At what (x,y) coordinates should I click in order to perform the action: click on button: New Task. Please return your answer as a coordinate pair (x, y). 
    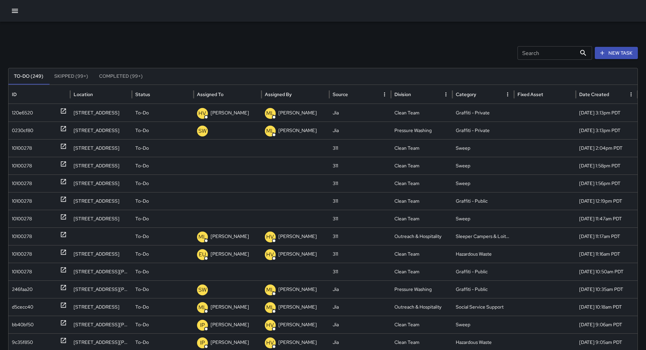
    Looking at the image, I should click on (616, 53).